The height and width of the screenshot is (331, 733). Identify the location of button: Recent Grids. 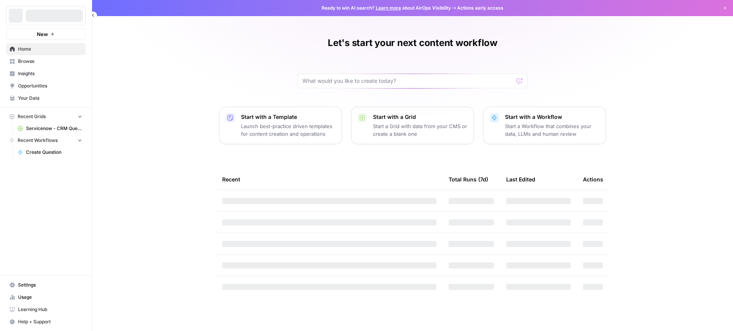
(46, 117).